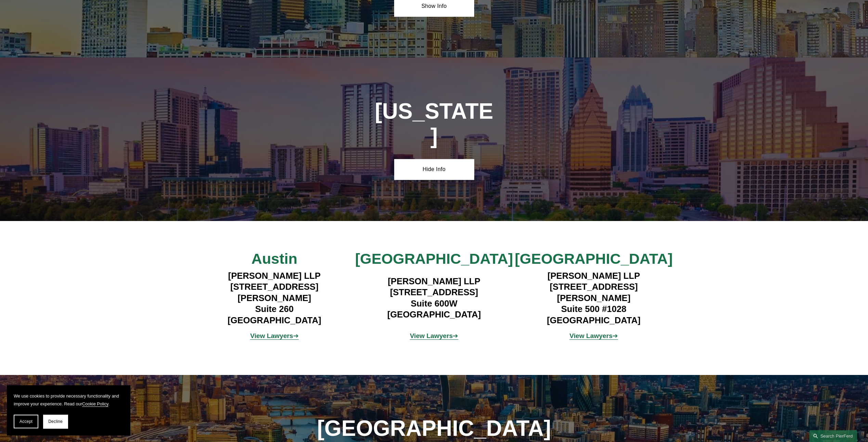 The image size is (868, 442). I want to click on a: Search this site, so click(833, 437).